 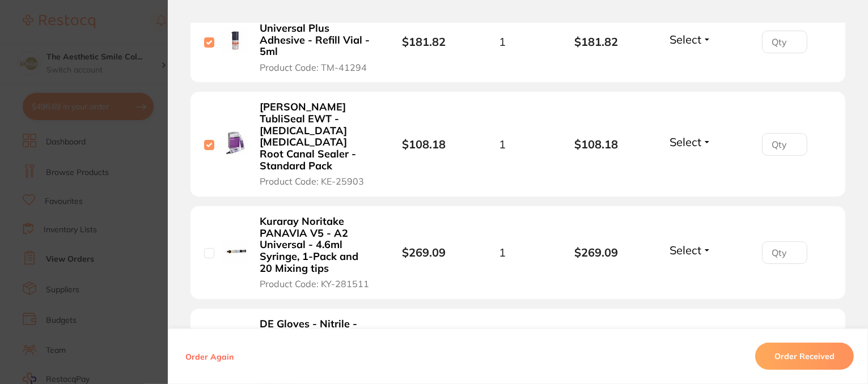 I want to click on b: DE Gloves - Nitrile - Non Sterile - Powder Free - Medium, 200-Pack, so click(x=316, y=342).